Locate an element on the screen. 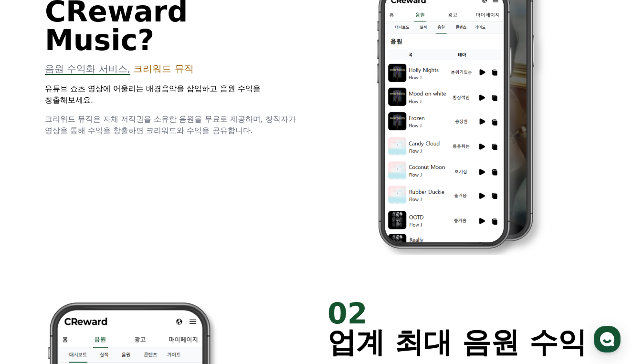 Image resolution: width=632 pixels, height=364 pixels. span: 크리워드 뮤직 is located at coordinates (163, 69).